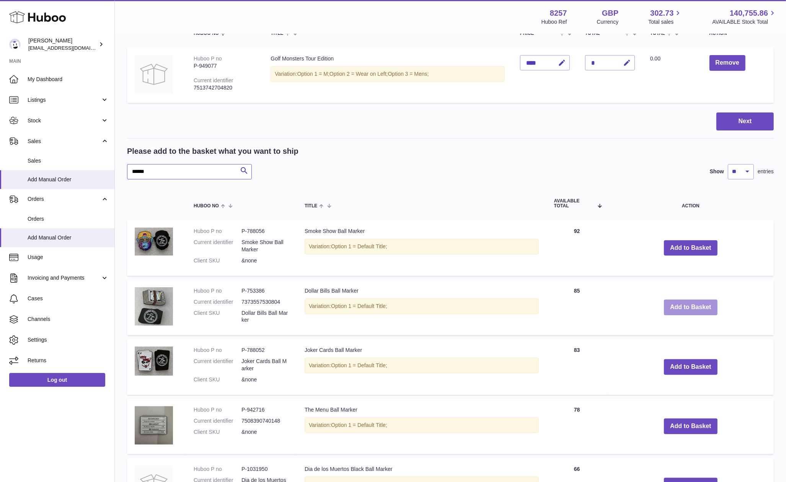  What do you see at coordinates (577, 248) in the screenshot?
I see `td: 92` at bounding box center [577, 248].